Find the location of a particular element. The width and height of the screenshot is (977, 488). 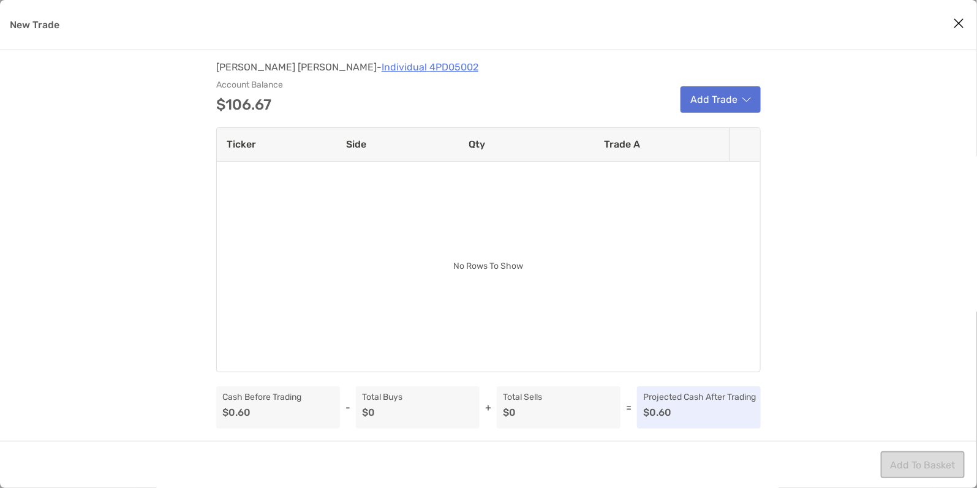

span: Qty is located at coordinates (476, 144).